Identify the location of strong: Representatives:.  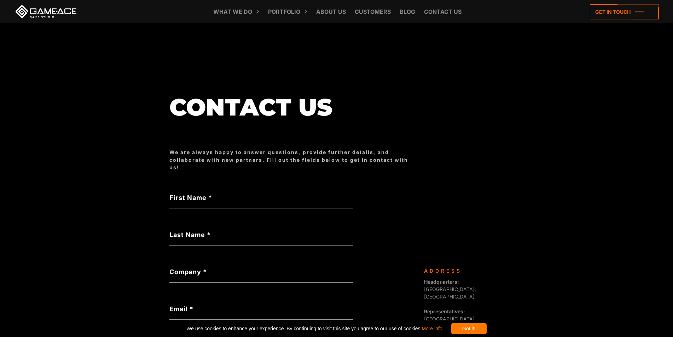
(445, 312).